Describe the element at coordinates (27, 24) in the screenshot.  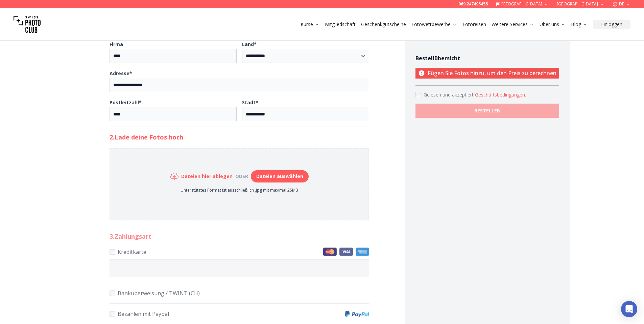
I see `img: Swiss photo club` at that location.